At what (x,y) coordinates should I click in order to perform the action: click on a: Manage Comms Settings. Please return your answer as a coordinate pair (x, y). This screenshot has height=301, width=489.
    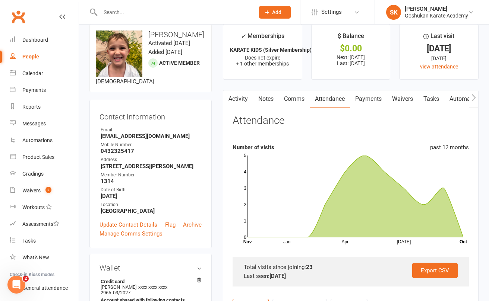
    Looking at the image, I should click on (131, 234).